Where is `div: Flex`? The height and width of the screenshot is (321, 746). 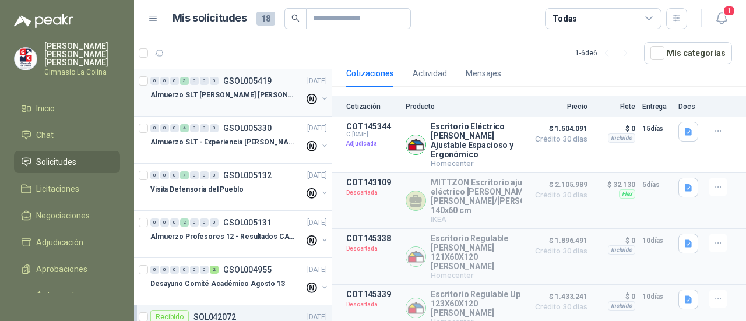 div: Flex is located at coordinates (627, 194).